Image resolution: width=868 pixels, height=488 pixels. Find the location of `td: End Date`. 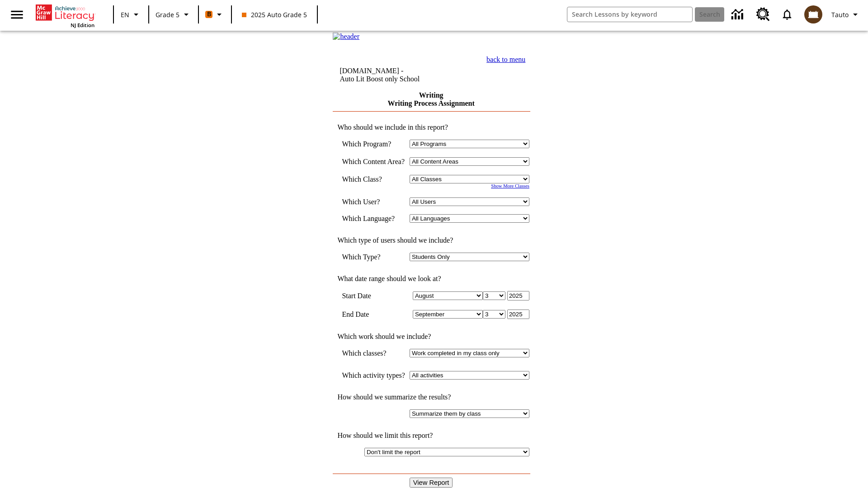

td: End Date is located at coordinates (373, 314).